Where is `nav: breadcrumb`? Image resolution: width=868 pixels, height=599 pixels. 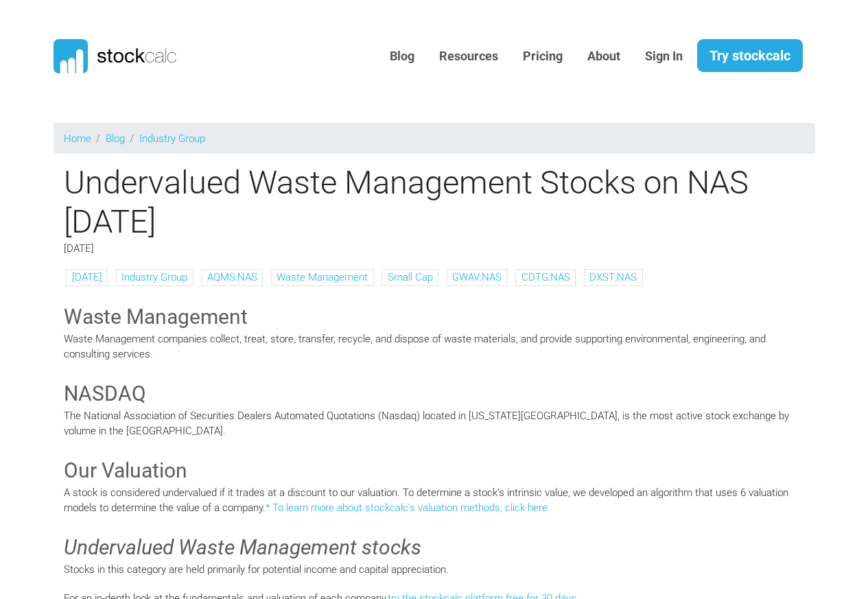
nav: breadcrumb is located at coordinates (434, 138).